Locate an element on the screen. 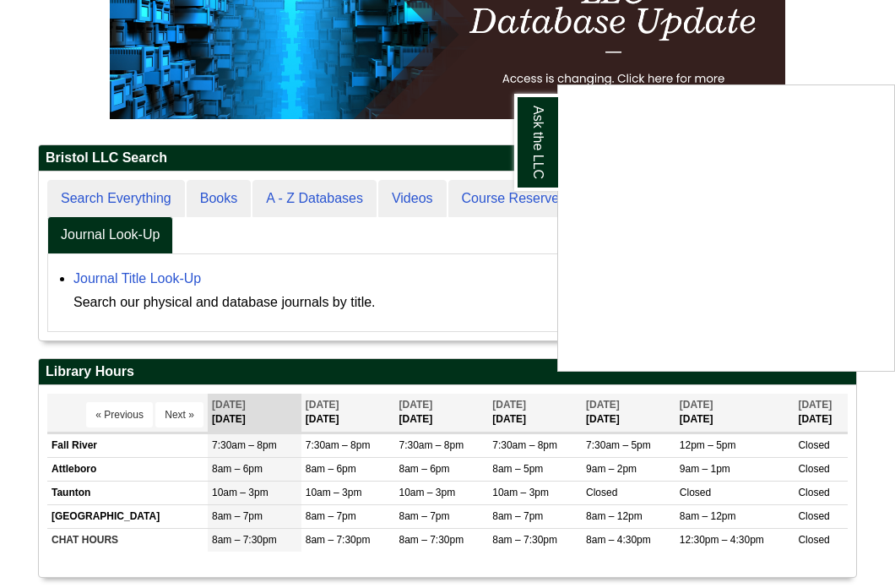  h2: Library Hours is located at coordinates (448, 372).